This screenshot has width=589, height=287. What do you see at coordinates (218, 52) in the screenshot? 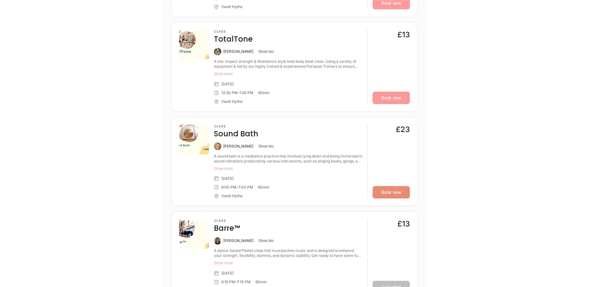
I see `img: Mel Eberlein-Scott` at bounding box center [218, 52].